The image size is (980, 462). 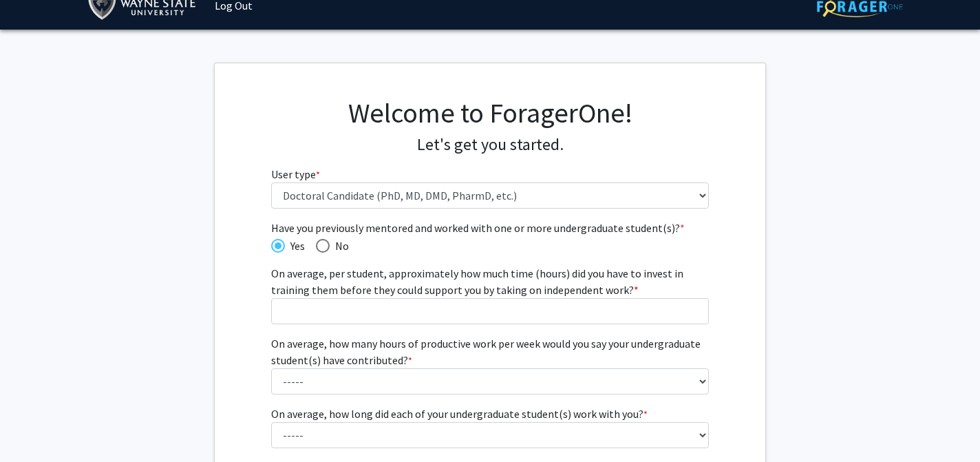 What do you see at coordinates (459, 414) in the screenshot?
I see `label: On average, how long did each of your undergraduate student(s) work with you?` at bounding box center [459, 414].